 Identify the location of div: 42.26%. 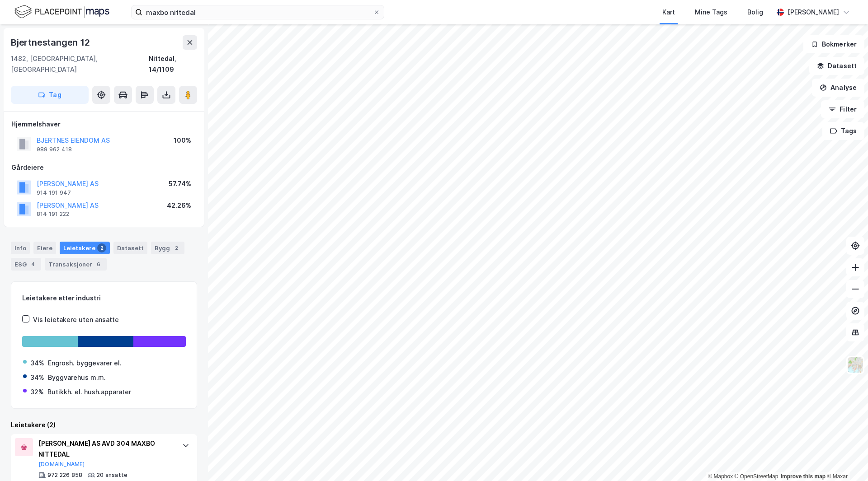
(179, 206).